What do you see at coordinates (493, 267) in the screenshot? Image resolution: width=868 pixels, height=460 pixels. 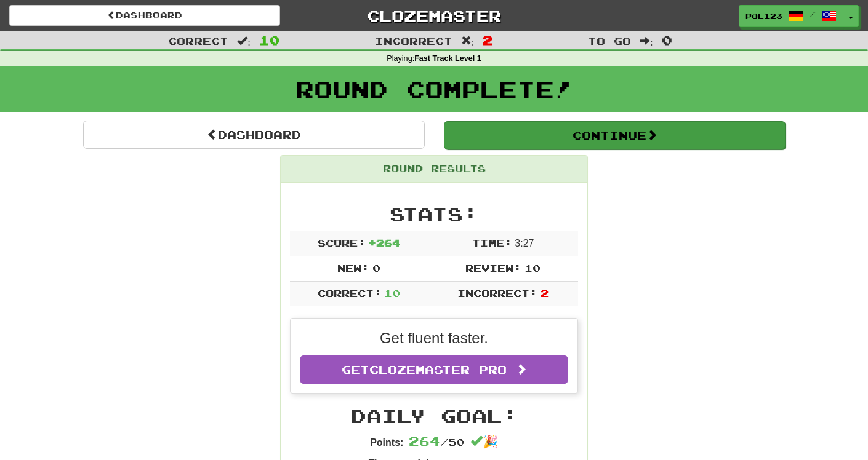 I see `span: Review:` at bounding box center [493, 267].